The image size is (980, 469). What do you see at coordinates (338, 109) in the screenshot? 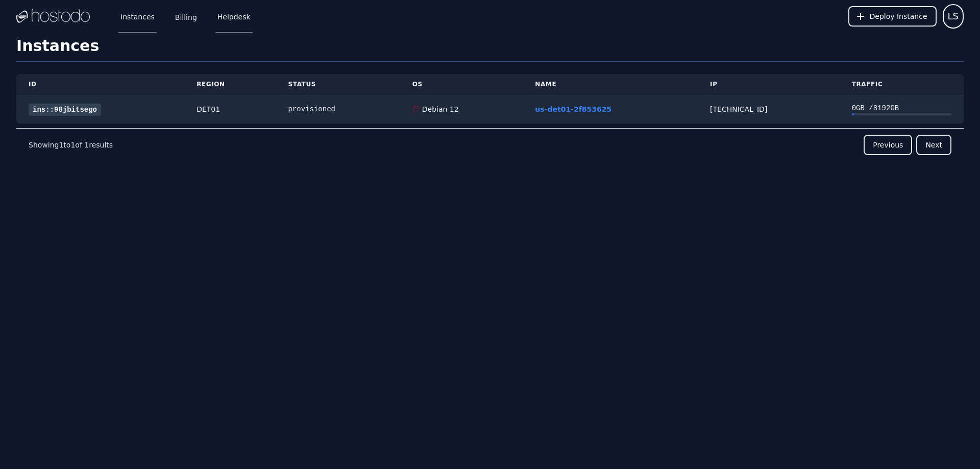
I see `div: provisioned` at bounding box center [338, 109].